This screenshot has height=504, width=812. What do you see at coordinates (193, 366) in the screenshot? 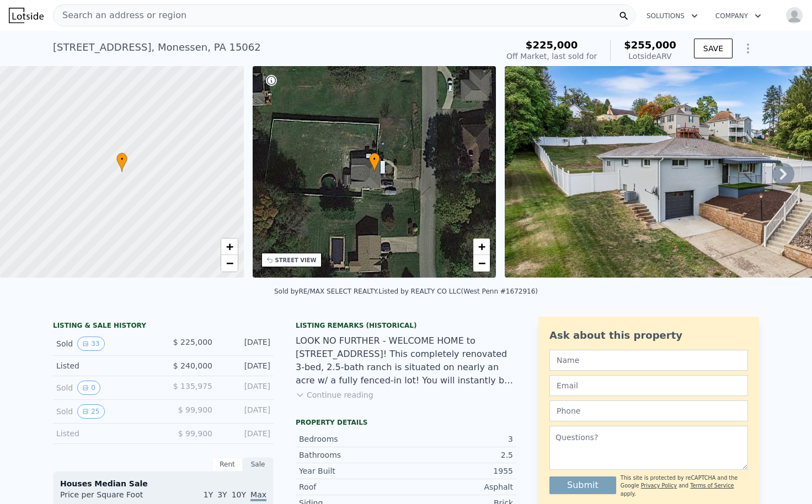
I see `span: $ 240,000` at bounding box center [193, 366].